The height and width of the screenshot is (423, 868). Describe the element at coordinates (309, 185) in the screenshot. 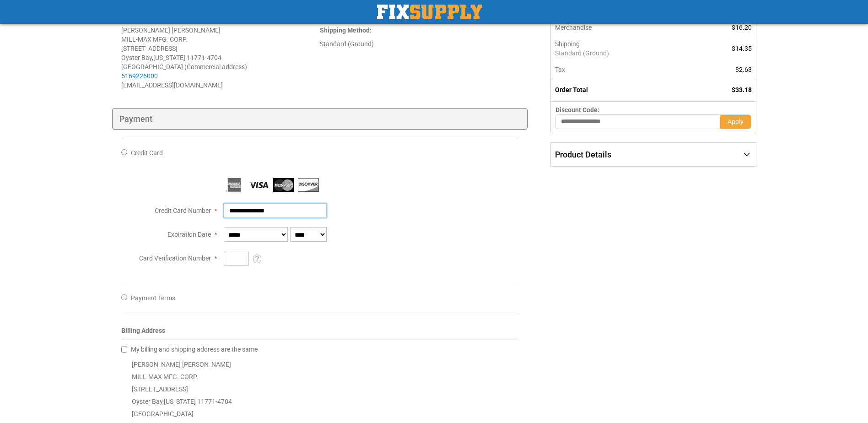

I see `img: Discover` at that location.